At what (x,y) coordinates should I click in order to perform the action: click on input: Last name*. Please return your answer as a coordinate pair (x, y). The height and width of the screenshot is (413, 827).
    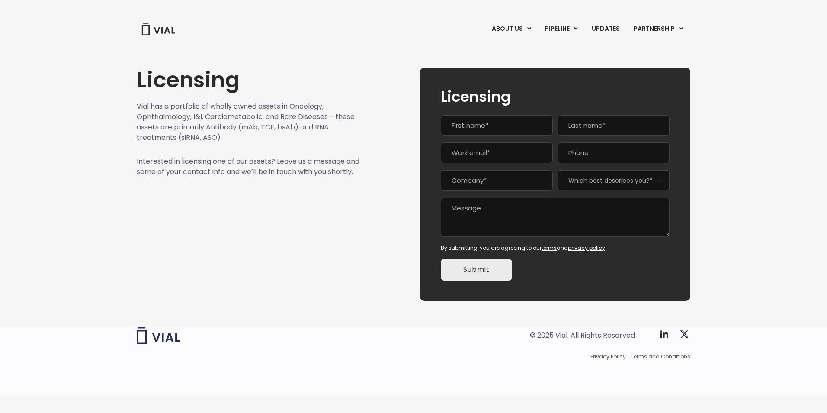
    Looking at the image, I should click on (613, 125).